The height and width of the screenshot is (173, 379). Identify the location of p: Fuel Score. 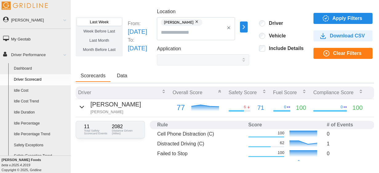
(285, 93).